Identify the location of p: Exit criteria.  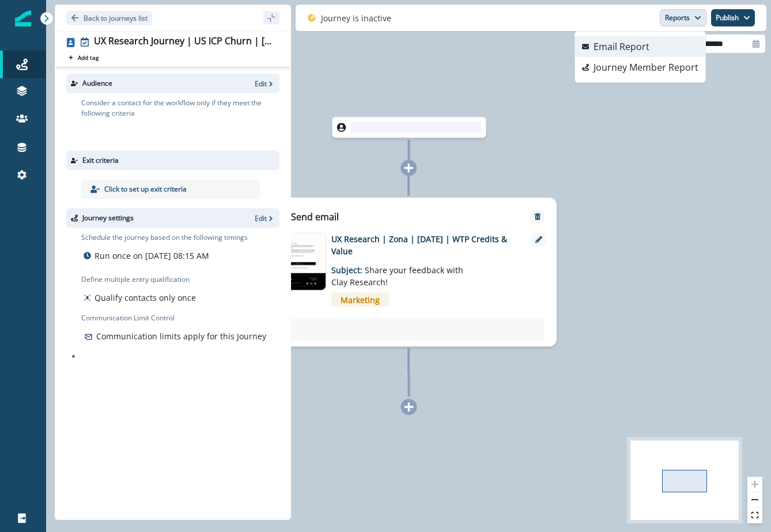
(100, 160).